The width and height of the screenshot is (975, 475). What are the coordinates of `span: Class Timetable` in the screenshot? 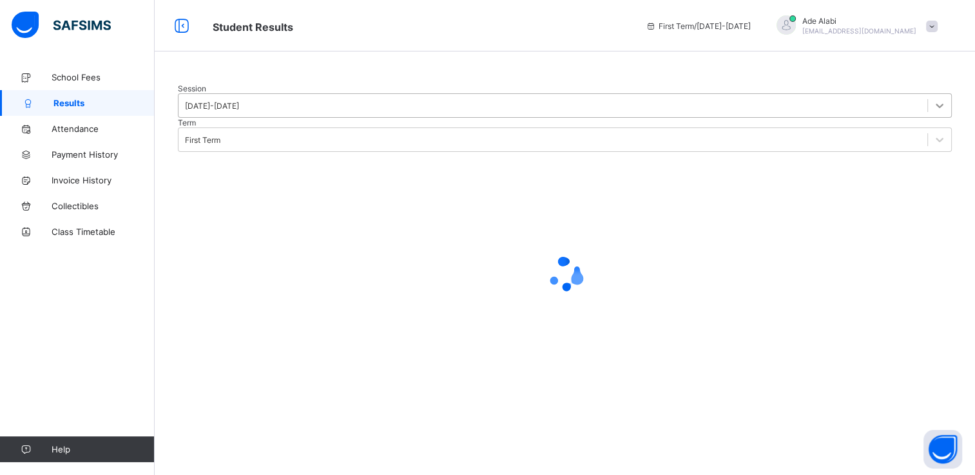 It's located at (103, 232).